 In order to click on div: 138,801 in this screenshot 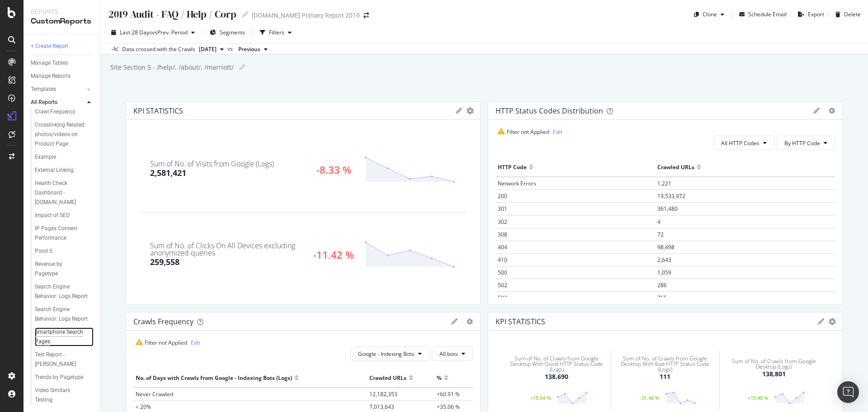, I will do `click(773, 374)`.